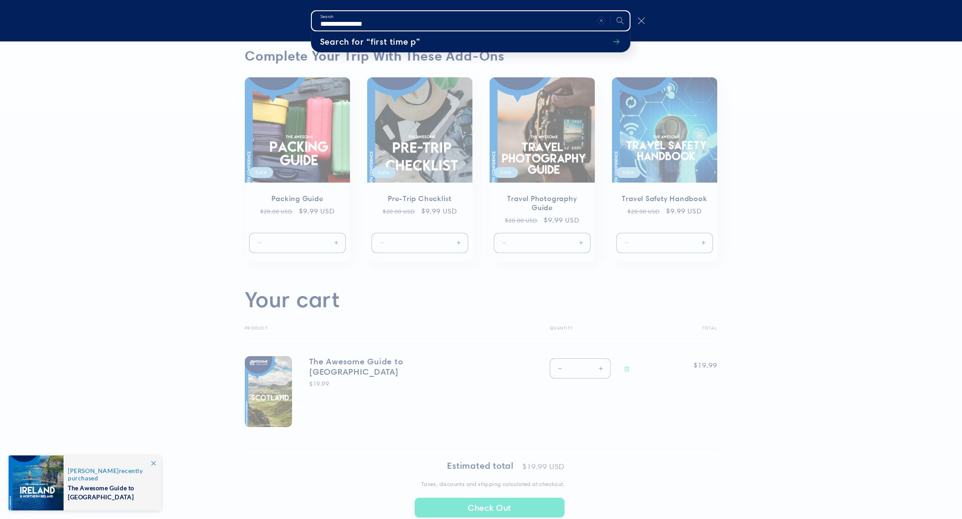  What do you see at coordinates (620, 21) in the screenshot?
I see `button: Search` at bounding box center [620, 21].